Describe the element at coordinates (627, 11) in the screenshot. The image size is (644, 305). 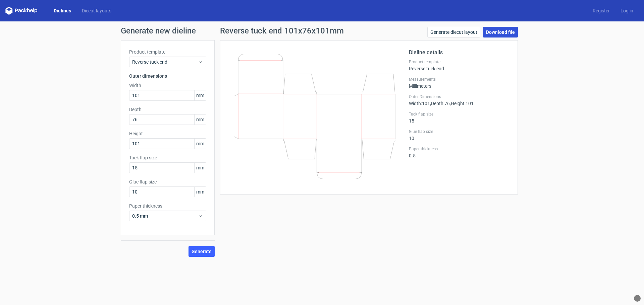
I see `a: Log in` at that location.